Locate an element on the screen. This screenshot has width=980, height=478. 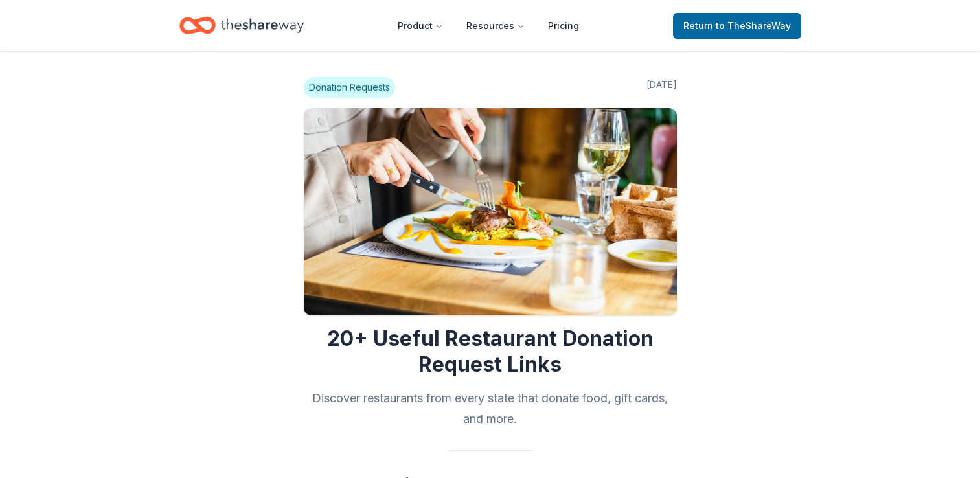
span: Donation Requests is located at coordinates (349, 88).